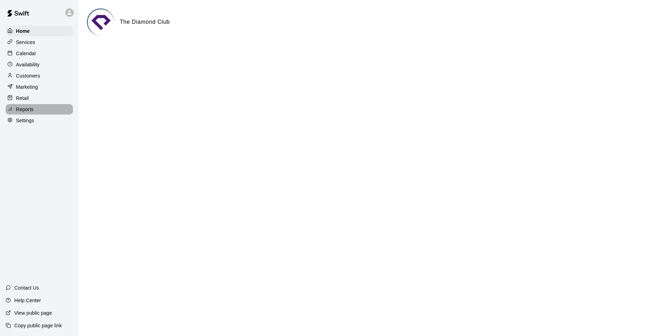 This screenshot has height=336, width=670. Describe the element at coordinates (27, 287) in the screenshot. I see `p: Contact Us` at that location.